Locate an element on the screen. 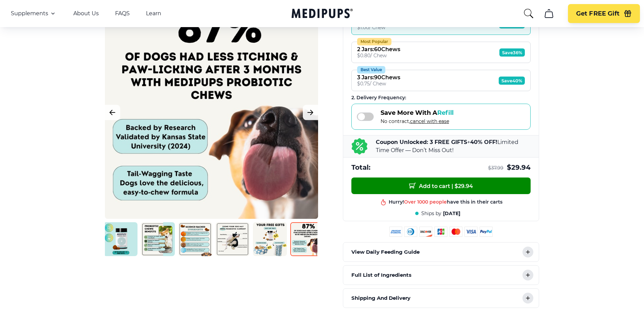  button: Get FREE Gift is located at coordinates (604, 14).